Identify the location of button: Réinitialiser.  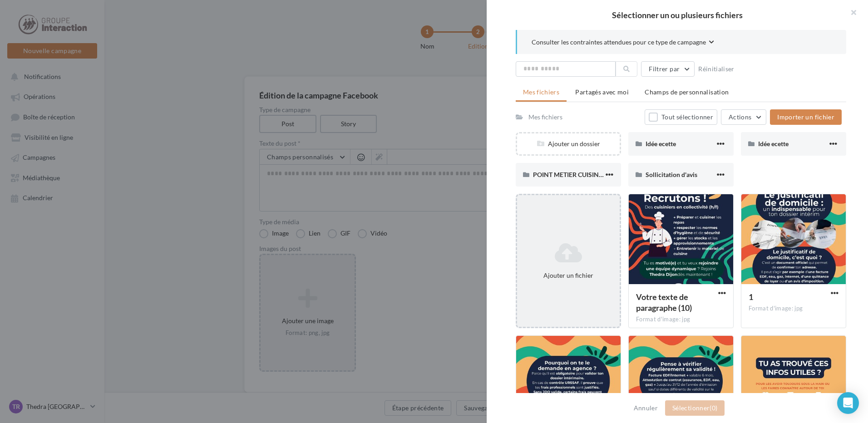
(716, 69).